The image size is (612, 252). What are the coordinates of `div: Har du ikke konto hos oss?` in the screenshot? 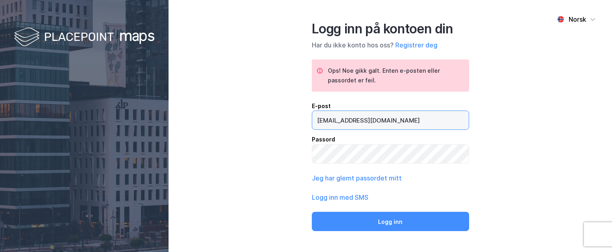 It's located at (391, 45).